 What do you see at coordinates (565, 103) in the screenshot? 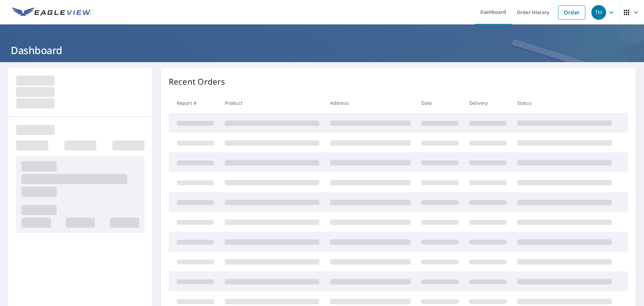
I see `th: Status` at bounding box center [565, 103].